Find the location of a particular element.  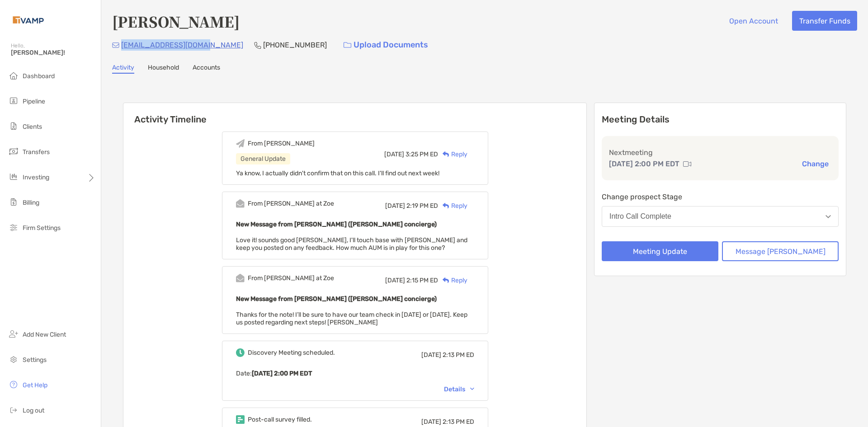

span: Pipeline is located at coordinates (34, 101).